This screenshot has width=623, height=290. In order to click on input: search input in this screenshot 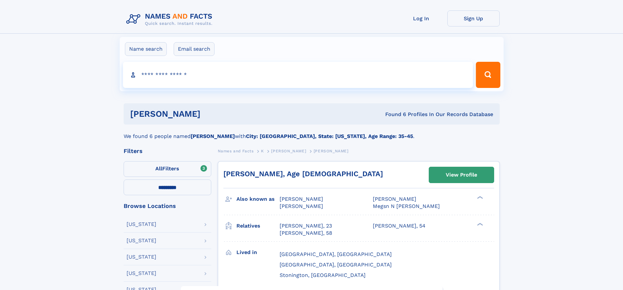, I will do `click(298, 75)`.